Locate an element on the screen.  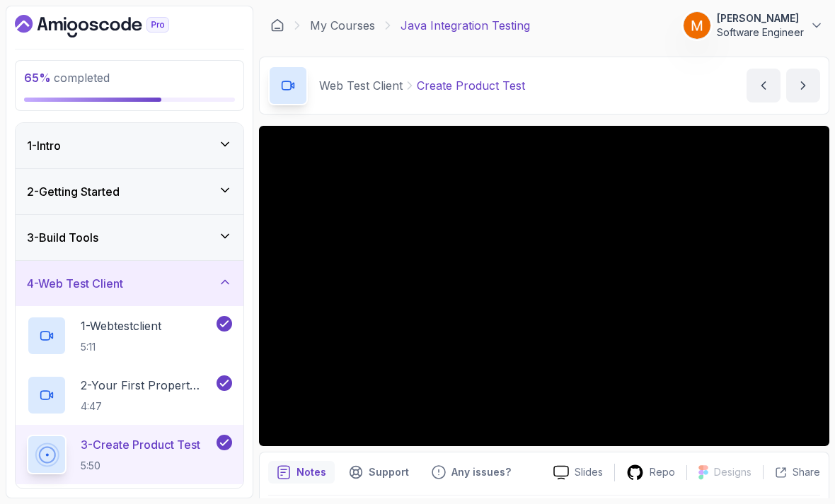
p: Notes is located at coordinates (311, 472).